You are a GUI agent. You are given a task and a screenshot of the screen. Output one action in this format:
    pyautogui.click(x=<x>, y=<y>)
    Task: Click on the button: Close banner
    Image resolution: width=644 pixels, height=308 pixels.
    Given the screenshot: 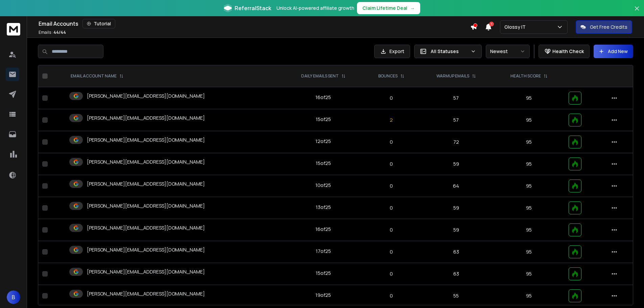 What is the action you would take?
    pyautogui.click(x=637, y=12)
    